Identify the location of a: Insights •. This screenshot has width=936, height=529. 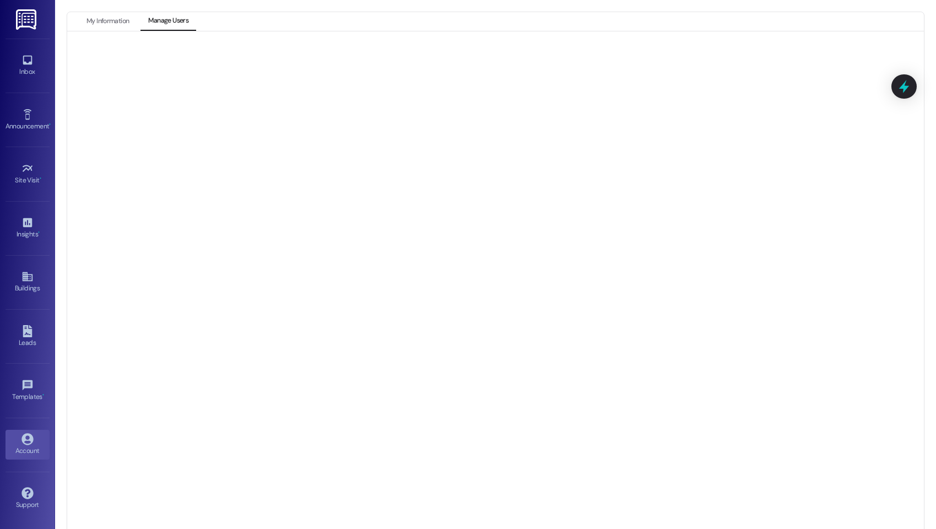
(28, 228).